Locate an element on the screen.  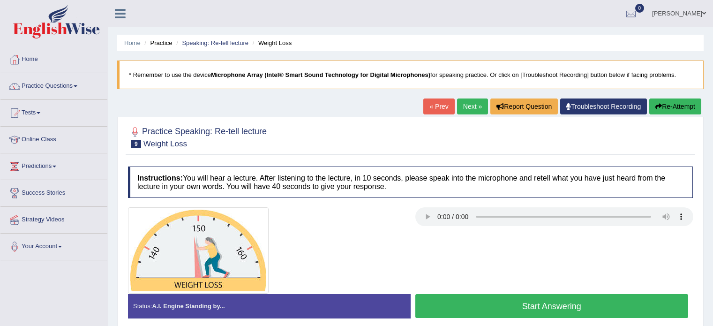
h4: You will hear a lecture. After listening to the lecture, in 10 seconds, please speak into the mic... is located at coordinates (410, 182).